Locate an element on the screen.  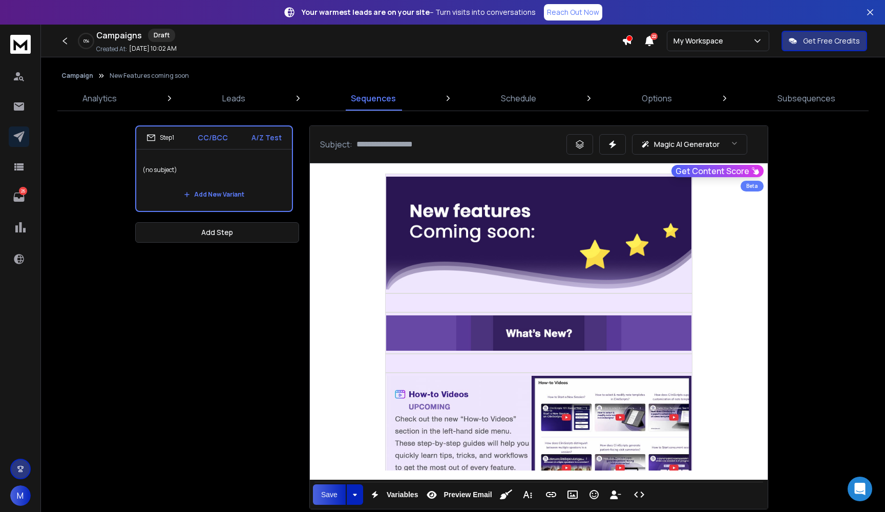
a: Sequences is located at coordinates (374, 98).